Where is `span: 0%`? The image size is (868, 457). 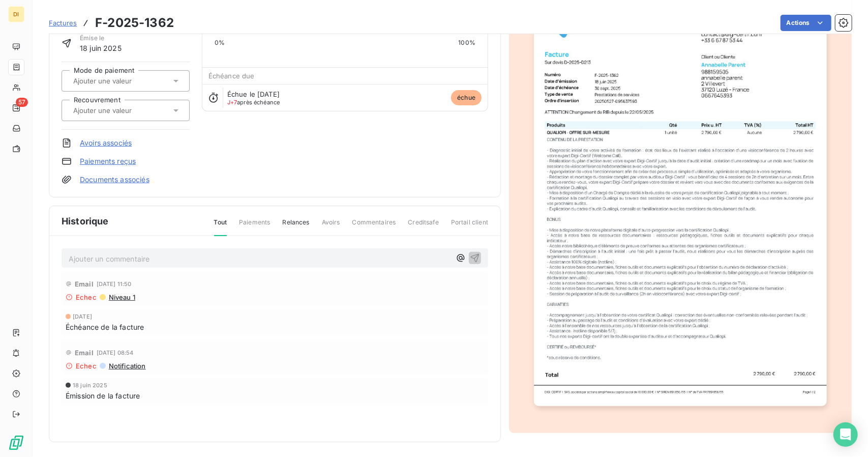
span: 0% is located at coordinates (219, 43).